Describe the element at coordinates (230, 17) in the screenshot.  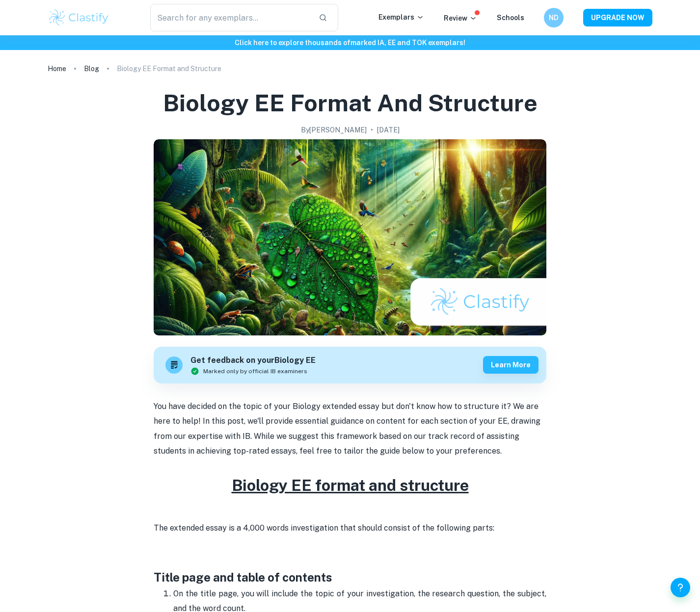
I see `input: Search for any exemplars...` at that location.